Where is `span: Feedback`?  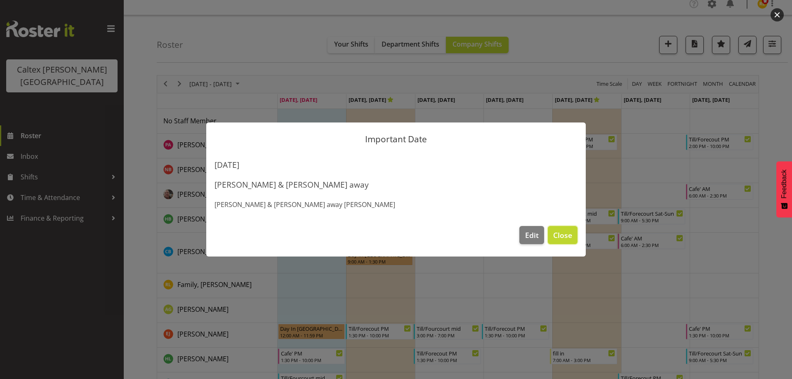 span: Feedback is located at coordinates (784, 184).